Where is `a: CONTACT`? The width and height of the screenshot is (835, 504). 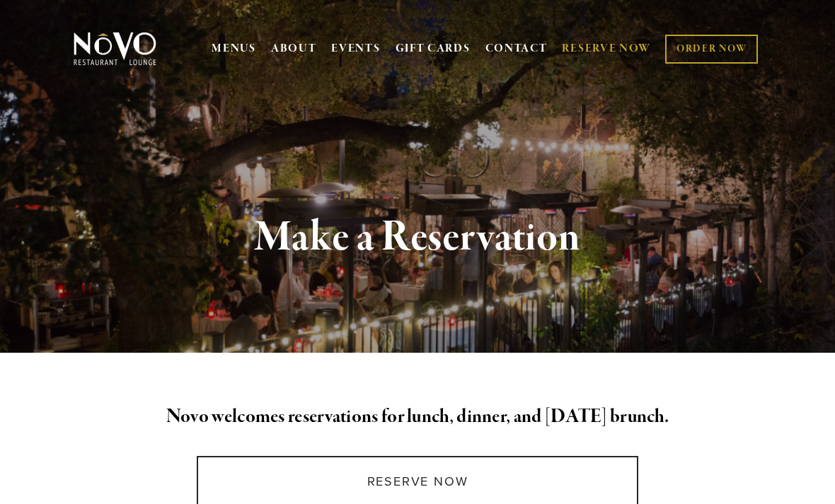 a: CONTACT is located at coordinates (516, 49).